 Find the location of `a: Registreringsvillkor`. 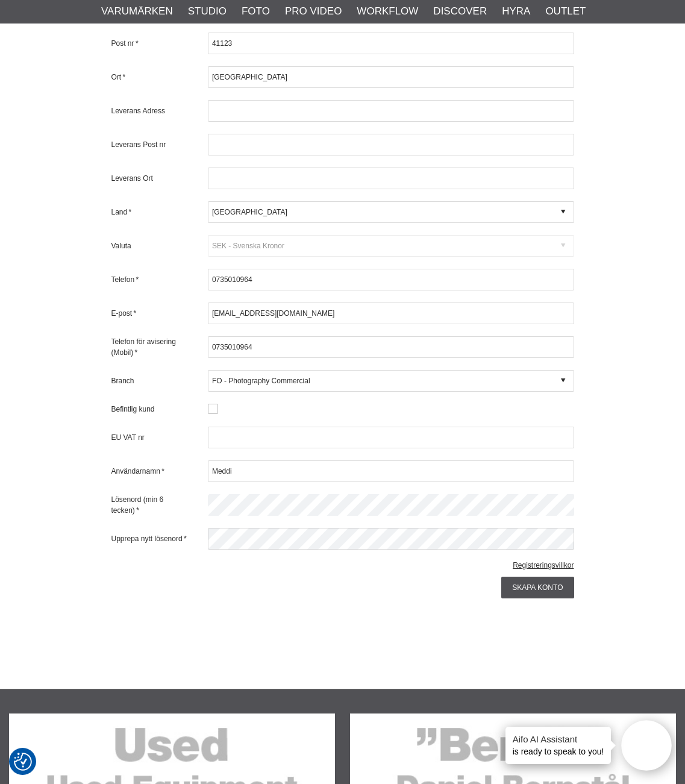

a: Registreringsvillkor is located at coordinates (543, 565).